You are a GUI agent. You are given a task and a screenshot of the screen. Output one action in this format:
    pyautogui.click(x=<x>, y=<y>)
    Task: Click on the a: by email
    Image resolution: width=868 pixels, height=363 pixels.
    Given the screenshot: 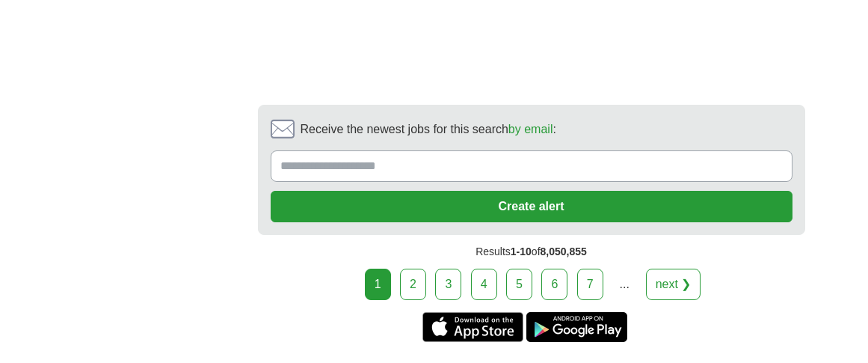 What is the action you would take?
    pyautogui.click(x=531, y=128)
    